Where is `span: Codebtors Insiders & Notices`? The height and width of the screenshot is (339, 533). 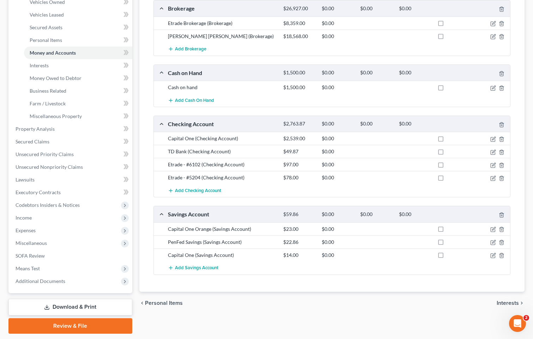
span: Codebtors Insiders & Notices is located at coordinates (48, 205).